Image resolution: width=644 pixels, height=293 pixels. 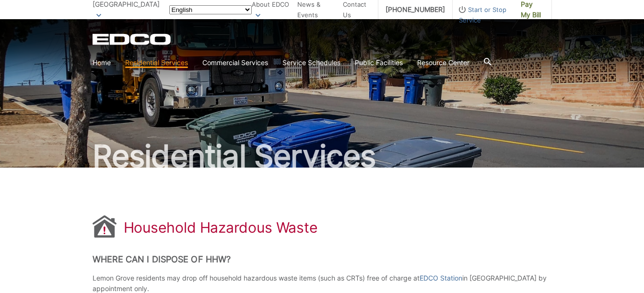 I want to click on a: Service Schedules, so click(x=311, y=63).